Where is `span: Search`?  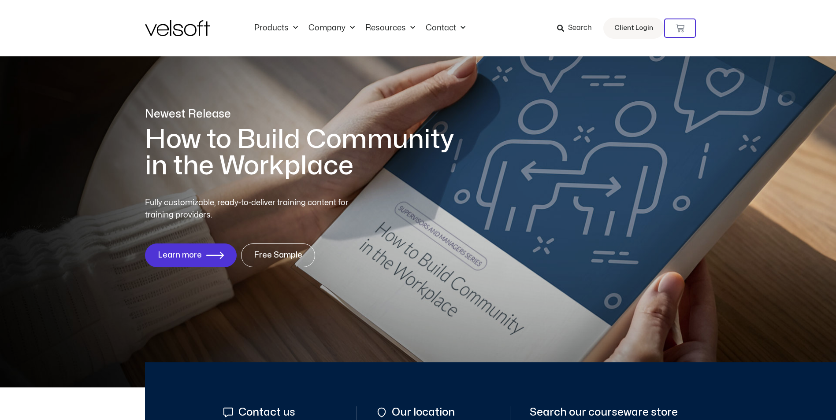
span: Search is located at coordinates (580, 28).